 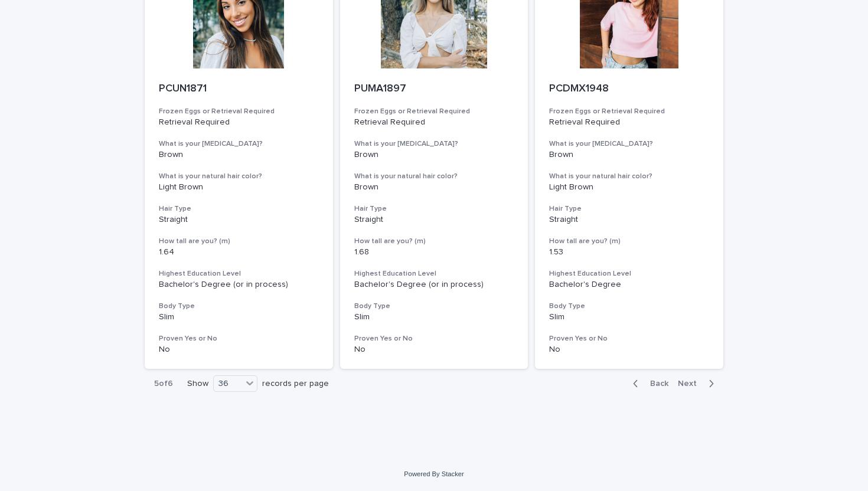 What do you see at coordinates (691, 384) in the screenshot?
I see `span: Next` at bounding box center [691, 384].